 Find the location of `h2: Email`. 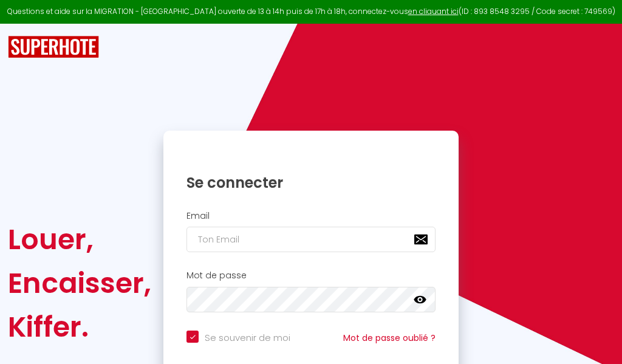

h2: Email is located at coordinates (311, 216).